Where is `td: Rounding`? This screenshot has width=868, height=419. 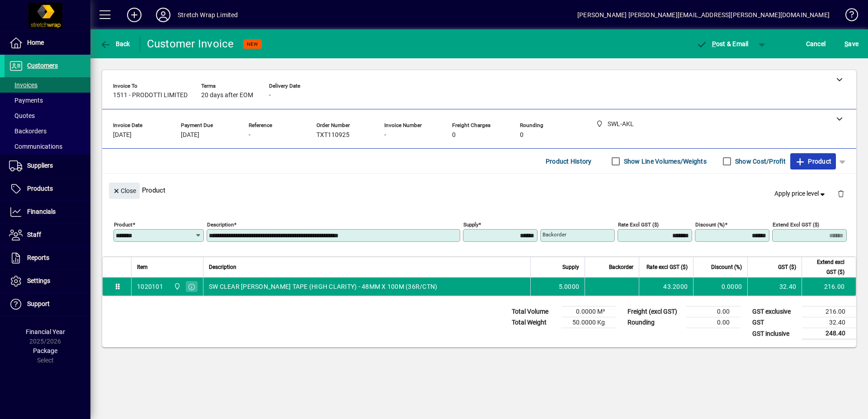 td: Rounding is located at coordinates (654, 323).